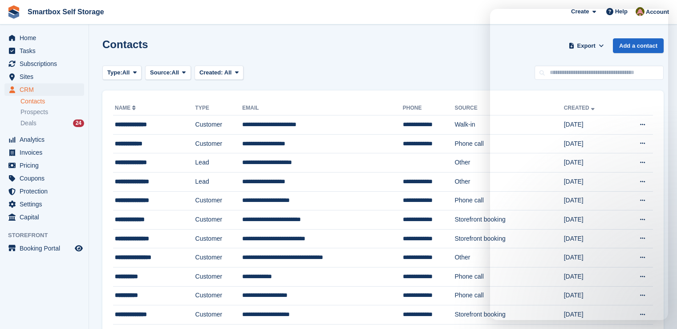  What do you see at coordinates (126, 108) in the screenshot?
I see `a: Name` at bounding box center [126, 108].